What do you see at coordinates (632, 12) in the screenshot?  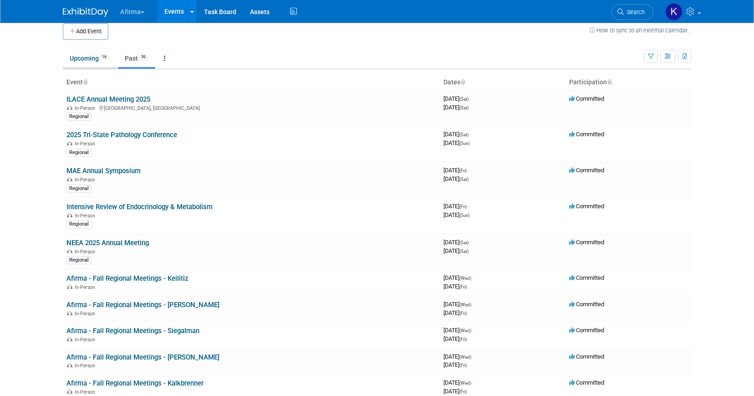 I see `a: Search` at bounding box center [632, 12].